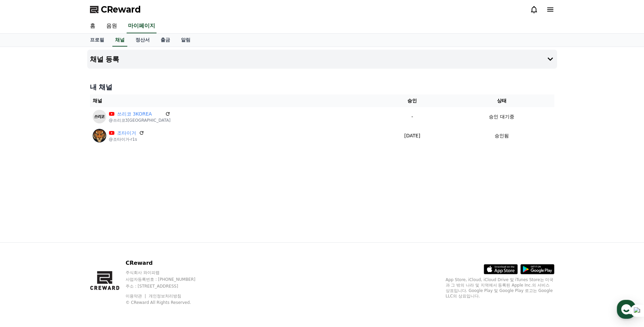  Describe the element at coordinates (412, 100) in the screenshot. I see `th: 승인` at that location.